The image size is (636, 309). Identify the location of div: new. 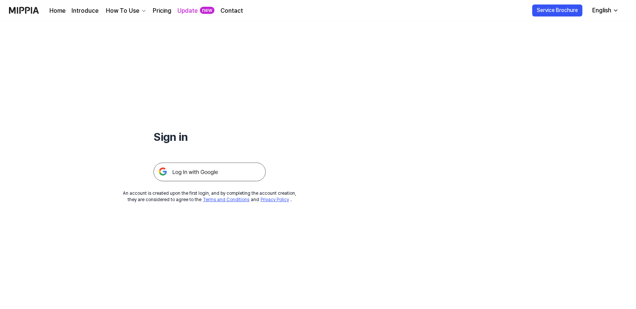
(207, 10).